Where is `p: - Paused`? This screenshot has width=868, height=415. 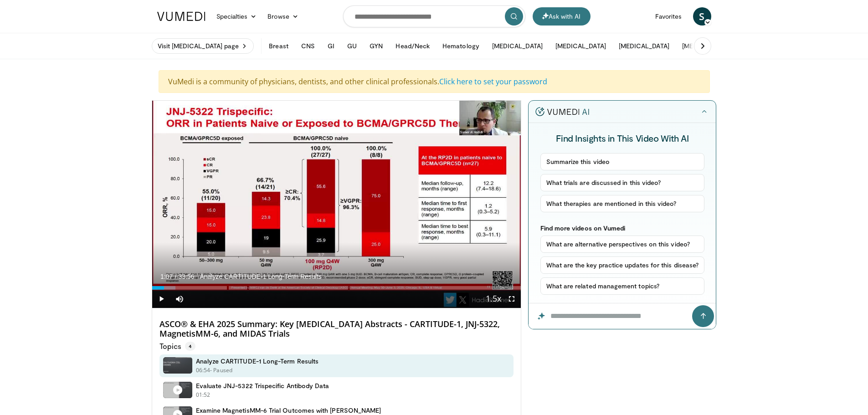 p: - Paused is located at coordinates (221, 371).